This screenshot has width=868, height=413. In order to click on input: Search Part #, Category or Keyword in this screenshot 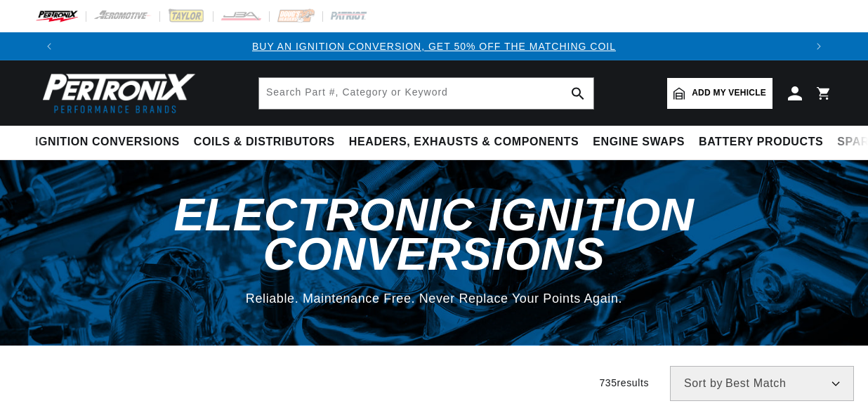, I will do `click(427, 93)`.